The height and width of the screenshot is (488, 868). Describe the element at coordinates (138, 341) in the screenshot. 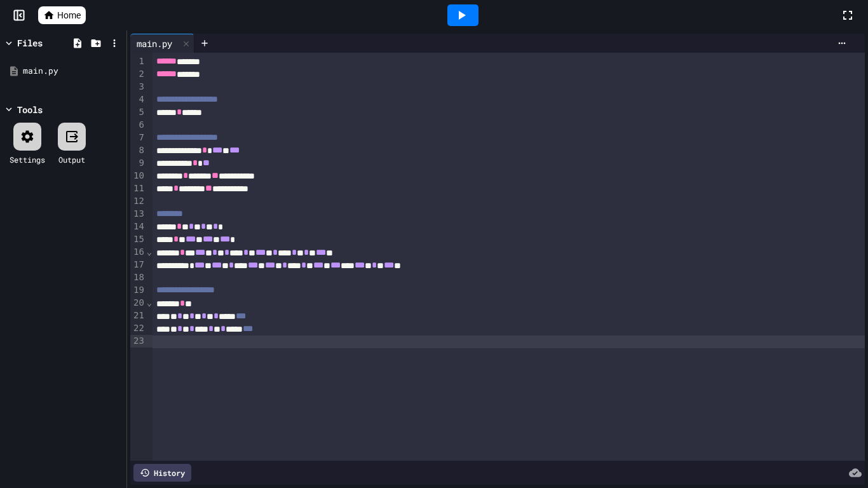

I see `div: 23` at that location.